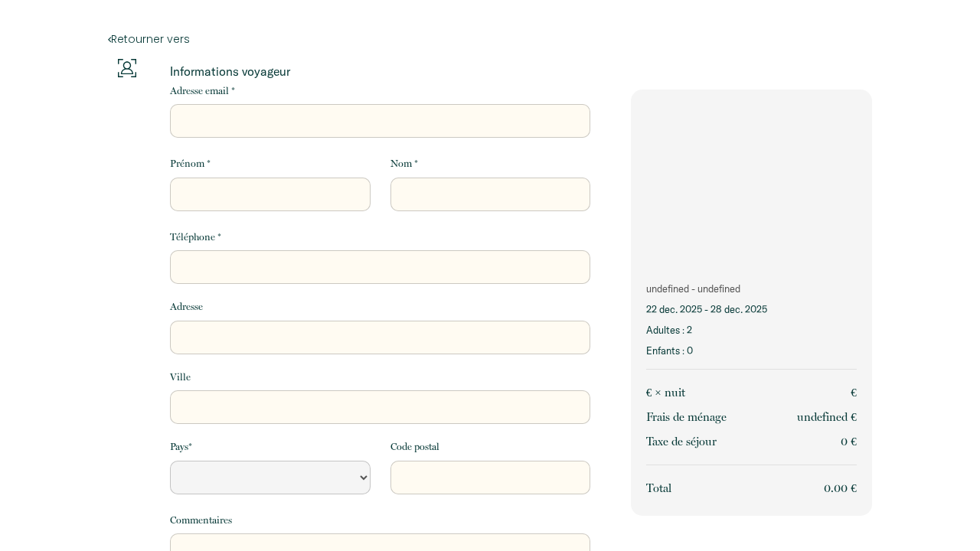 This screenshot has width=980, height=551. What do you see at coordinates (751, 289) in the screenshot?
I see `p: undefined - undefined` at bounding box center [751, 289].